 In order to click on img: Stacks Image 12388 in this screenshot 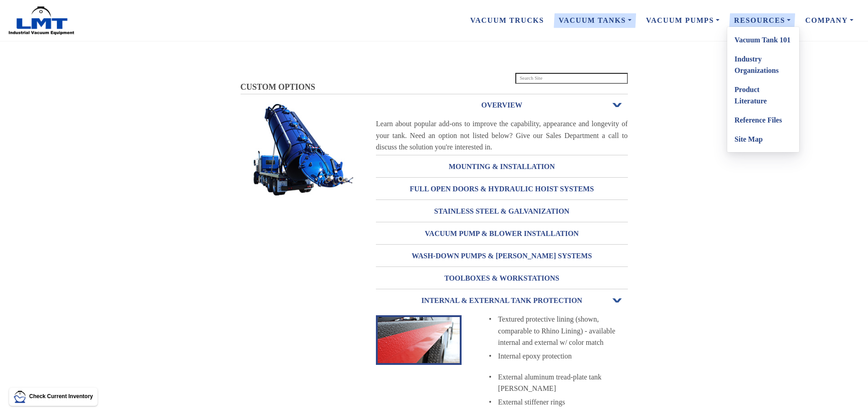, I will do `click(419, 340)`.